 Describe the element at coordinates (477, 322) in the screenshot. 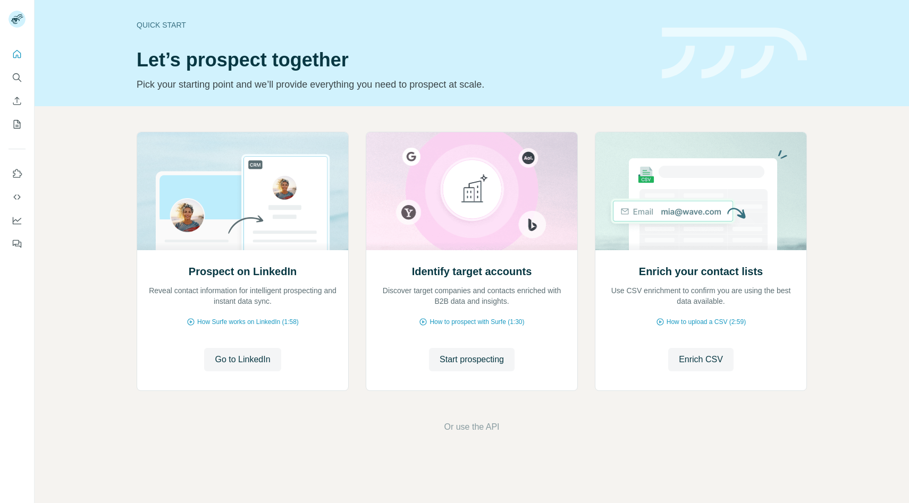

I see `span: How to prospect with Surfe (1:30)` at that location.